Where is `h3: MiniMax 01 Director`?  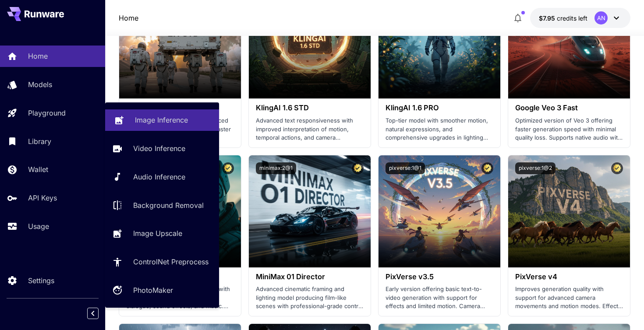 h3: MiniMax 01 Director is located at coordinates (309, 277).